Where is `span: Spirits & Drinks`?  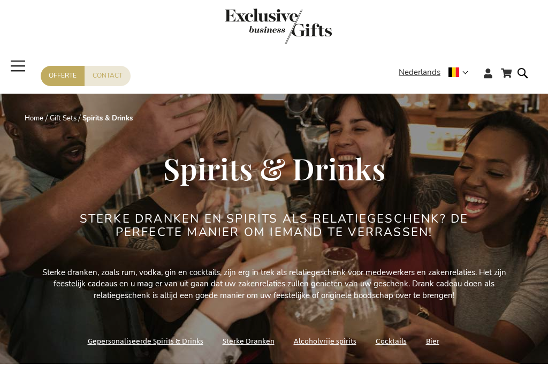
span: Spirits & Drinks is located at coordinates (274, 168).